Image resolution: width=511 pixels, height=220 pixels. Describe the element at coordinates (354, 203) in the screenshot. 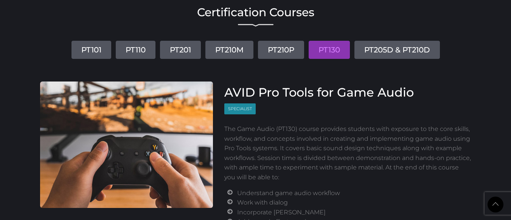

I see `li: Work with dialog` at that location.